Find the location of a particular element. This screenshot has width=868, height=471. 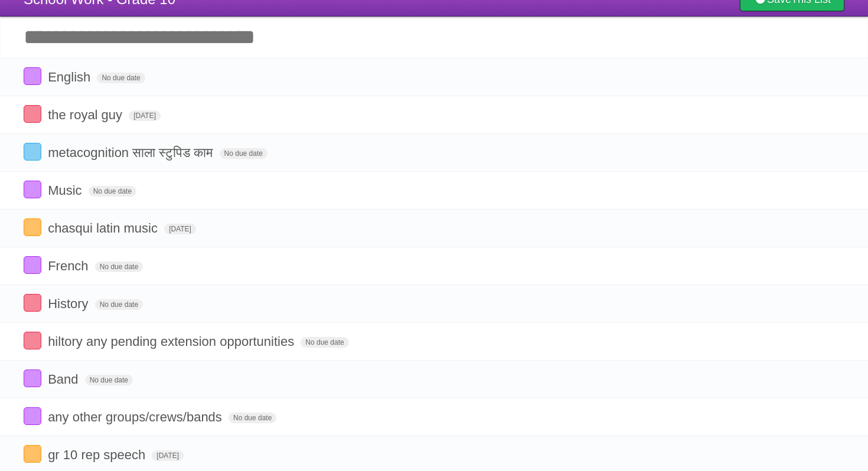

span: the royal guy is located at coordinates (86, 114).